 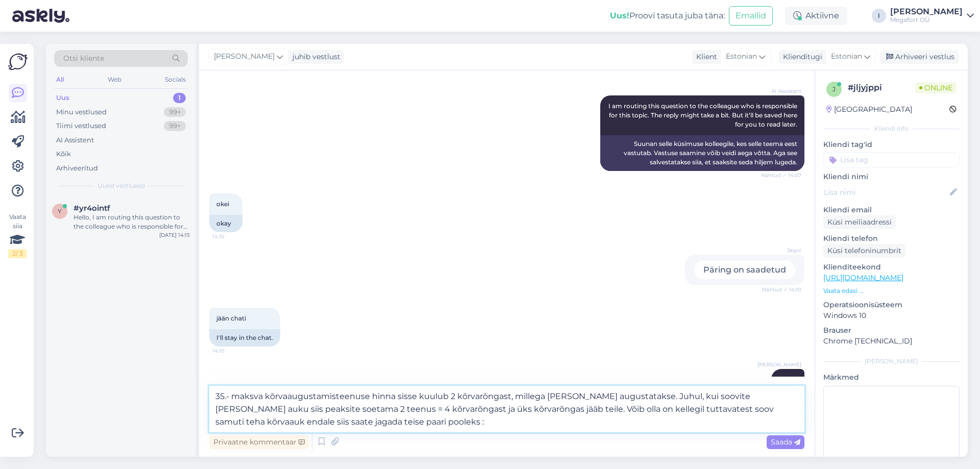 What do you see at coordinates (223, 204) in the screenshot?
I see `span: okei` at bounding box center [223, 204].